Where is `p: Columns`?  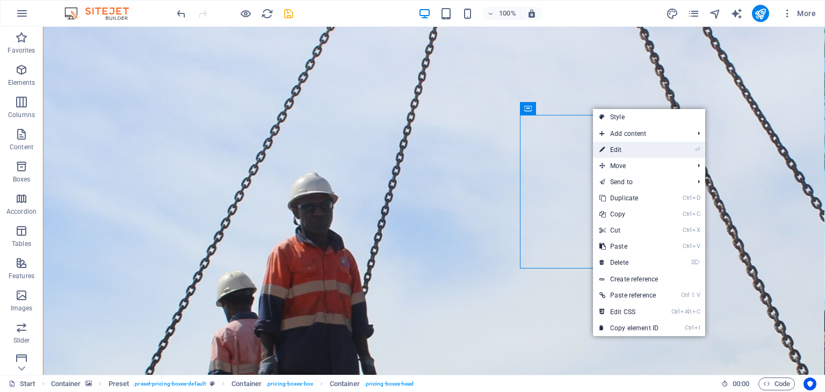 p: Columns is located at coordinates (21, 115).